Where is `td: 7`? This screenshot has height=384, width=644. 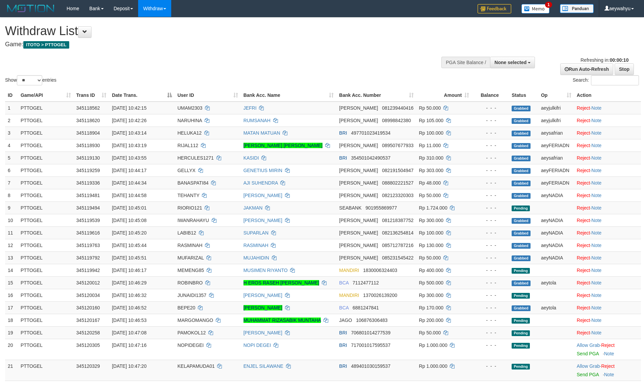 td: 7 is located at coordinates (11, 183).